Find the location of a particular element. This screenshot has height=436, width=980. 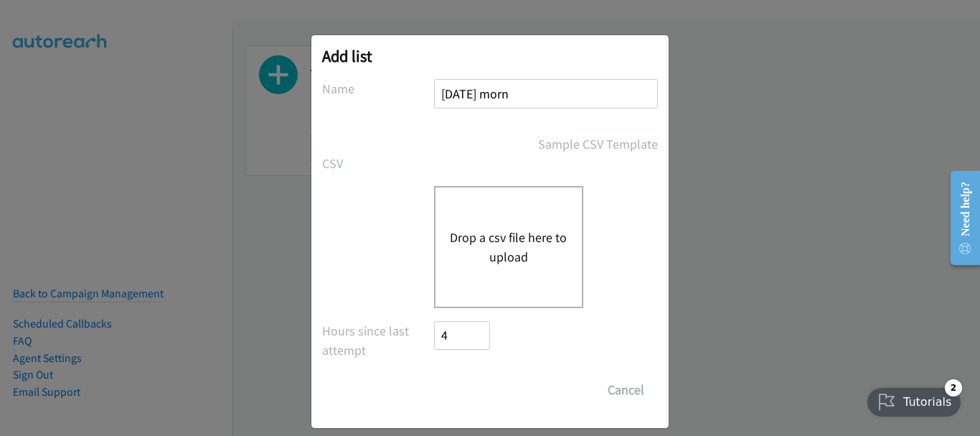

button: Cancel is located at coordinates (626, 390).